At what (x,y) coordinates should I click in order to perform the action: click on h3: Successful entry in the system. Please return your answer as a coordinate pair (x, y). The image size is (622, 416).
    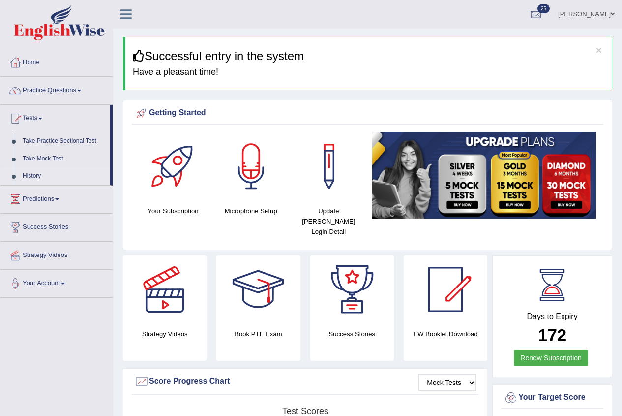
    Looking at the image, I should click on (369, 56).